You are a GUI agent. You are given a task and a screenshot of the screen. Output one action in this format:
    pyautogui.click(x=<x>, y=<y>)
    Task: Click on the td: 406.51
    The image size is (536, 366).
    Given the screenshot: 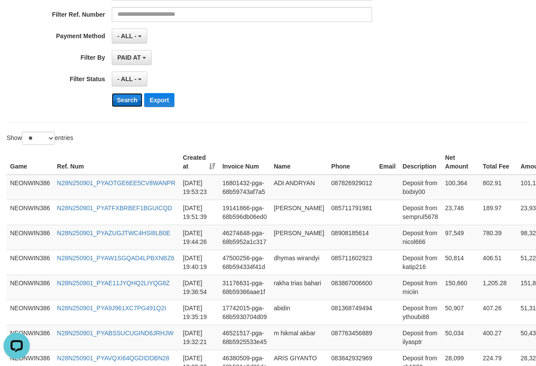 What is the action you would take?
    pyautogui.click(x=498, y=262)
    